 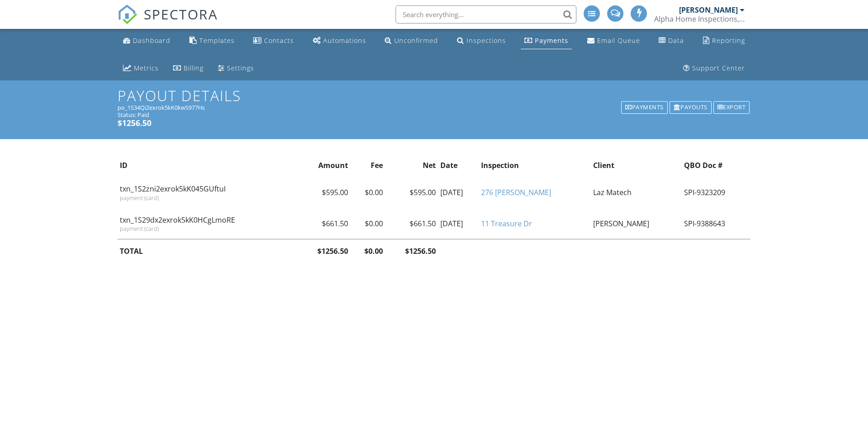 What do you see at coordinates (618, 40) in the screenshot?
I see `div: Email Queue` at bounding box center [618, 40].